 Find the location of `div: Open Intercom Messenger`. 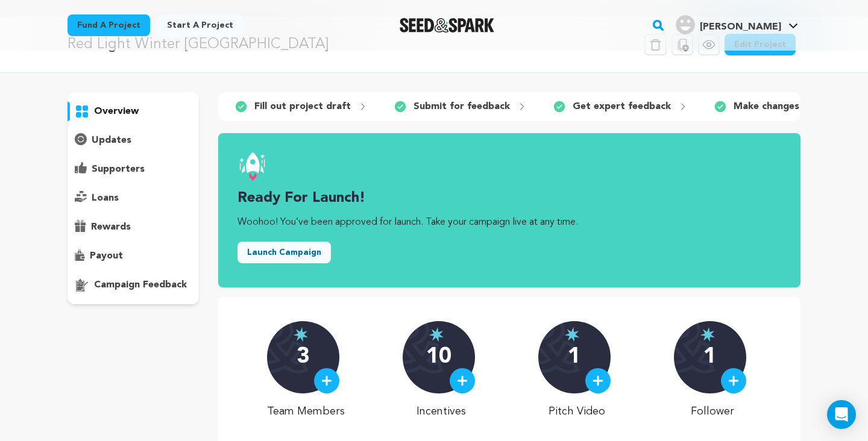

div: Open Intercom Messenger is located at coordinates (841, 414).